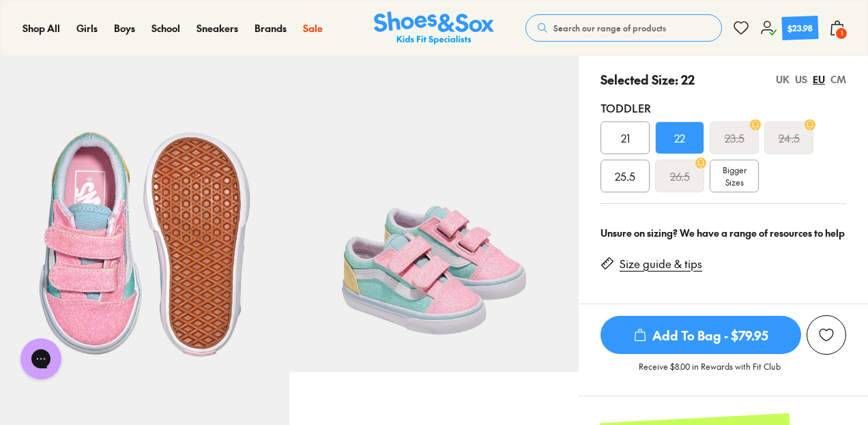 The width and height of the screenshot is (868, 425). What do you see at coordinates (789, 138) in the screenshot?
I see `s: 24.5` at bounding box center [789, 138].